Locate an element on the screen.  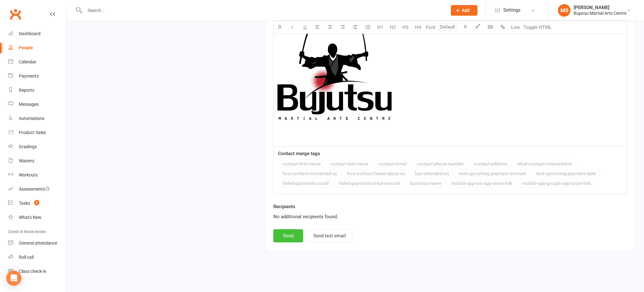
div: Payments is located at coordinates (28, 76).